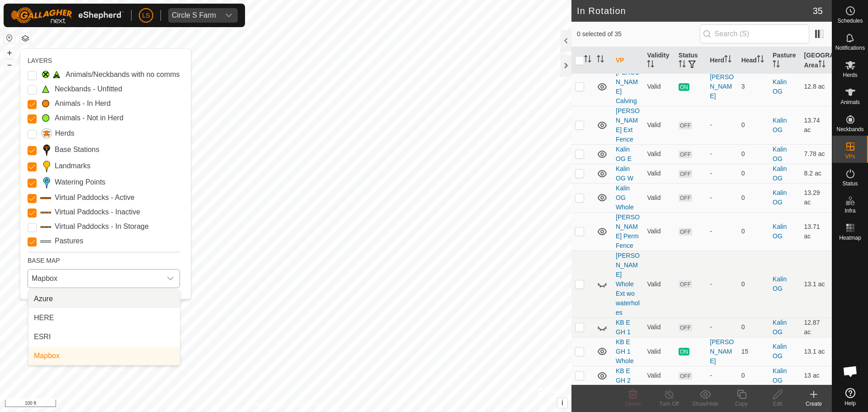 Image resolution: width=868 pixels, height=412 pixels. Describe the element at coordinates (754, 87) in the screenshot. I see `td: 3` at that location.